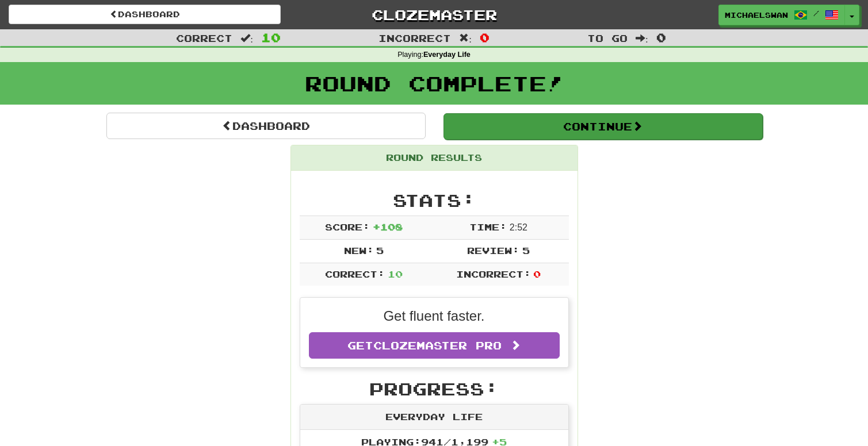  Describe the element at coordinates (434, 316) in the screenshot. I see `p: Get fluent faster.` at that location.